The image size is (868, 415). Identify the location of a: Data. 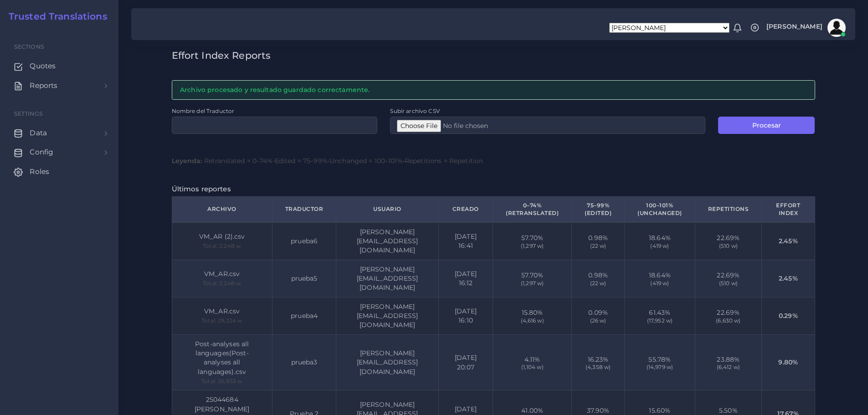
(59, 133).